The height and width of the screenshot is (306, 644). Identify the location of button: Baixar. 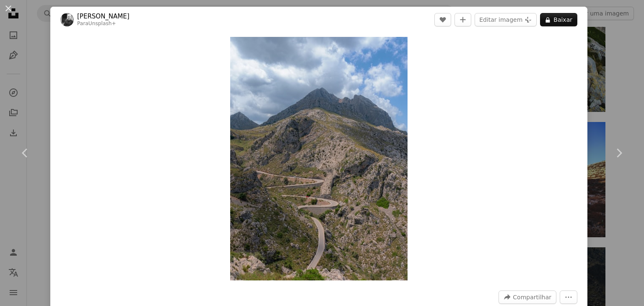
(558, 20).